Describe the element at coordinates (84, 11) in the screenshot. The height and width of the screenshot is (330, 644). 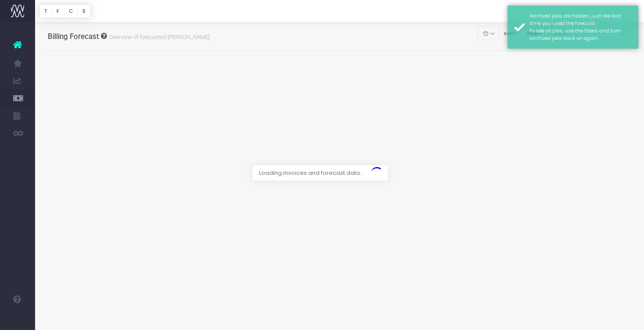
I see `button: S` at that location.